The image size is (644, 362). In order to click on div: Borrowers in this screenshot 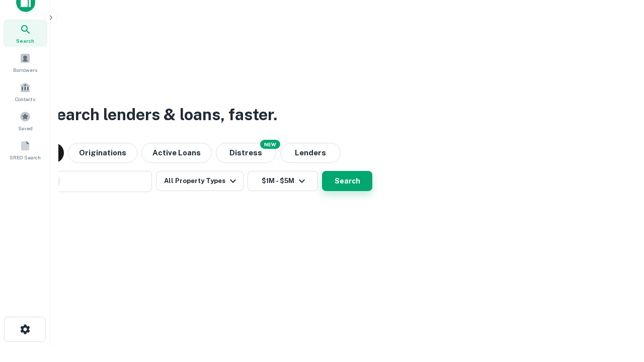, I will do `click(25, 62)`.